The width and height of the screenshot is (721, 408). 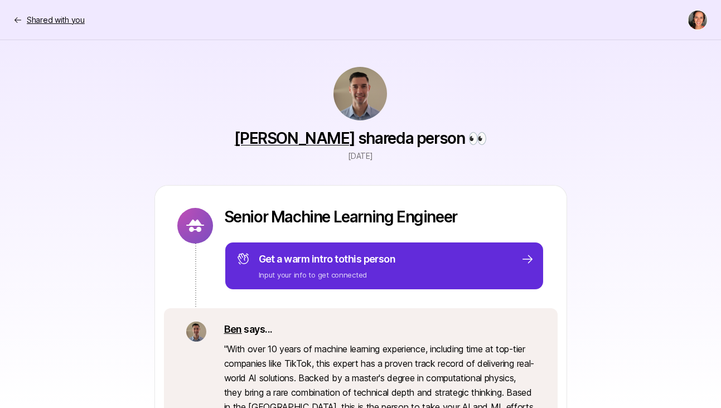 What do you see at coordinates (697, 20) in the screenshot?
I see `img: Lia Siebert` at bounding box center [697, 20].